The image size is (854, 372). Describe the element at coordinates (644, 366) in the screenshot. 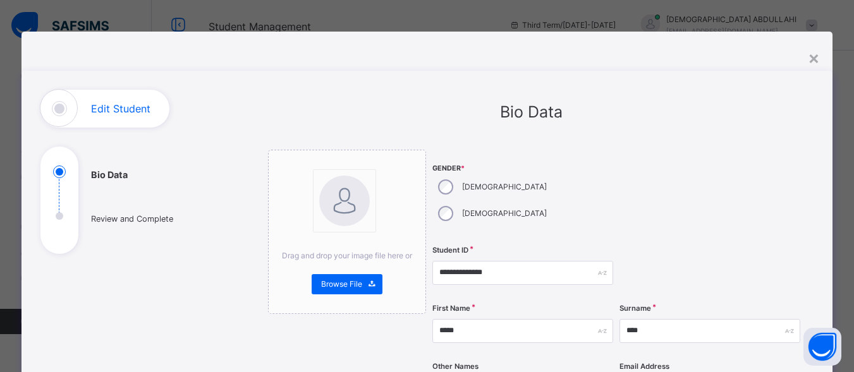

I see `label: Email Address` at that location.